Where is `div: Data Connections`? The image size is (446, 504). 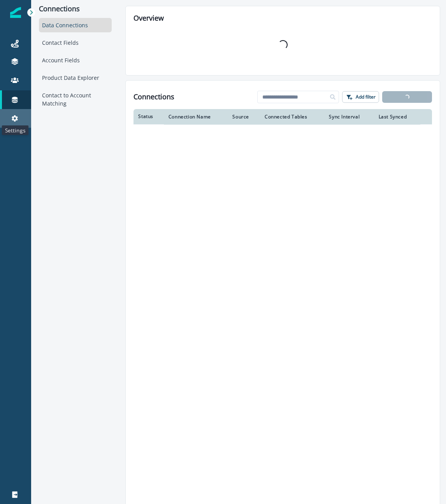 div: Data Connections is located at coordinates (75, 25).